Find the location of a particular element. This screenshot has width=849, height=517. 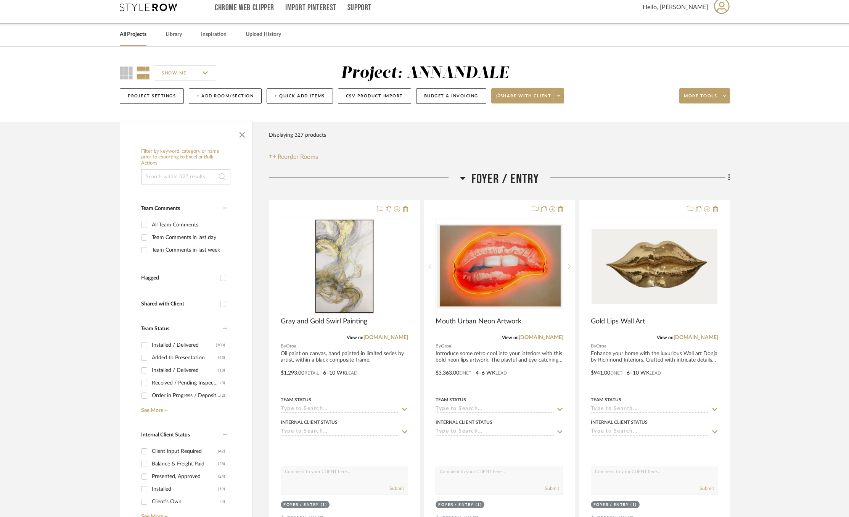

div: Client Input Required is located at coordinates (185, 451).